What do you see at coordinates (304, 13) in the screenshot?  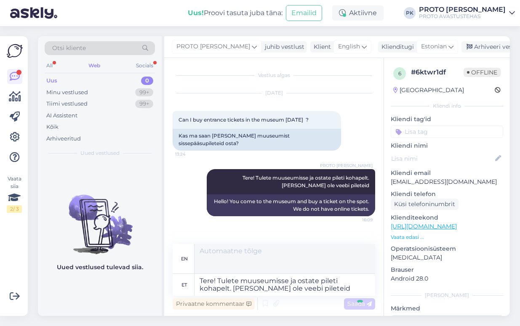 I see `button: Emailid` at bounding box center [304, 13].